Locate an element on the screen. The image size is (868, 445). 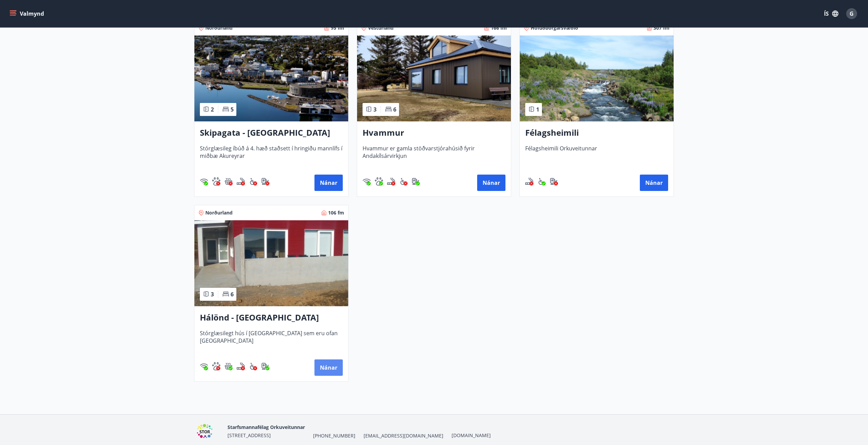
span: 1 is located at coordinates (537, 109).